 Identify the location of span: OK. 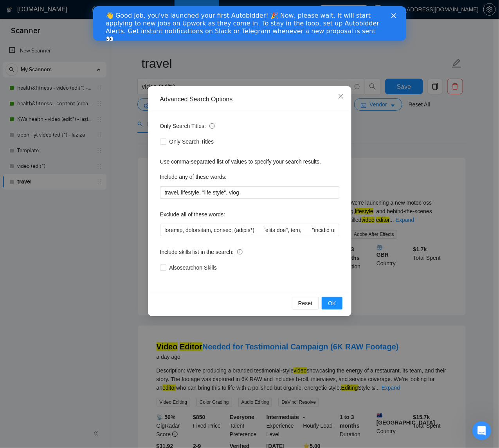
(332, 303).